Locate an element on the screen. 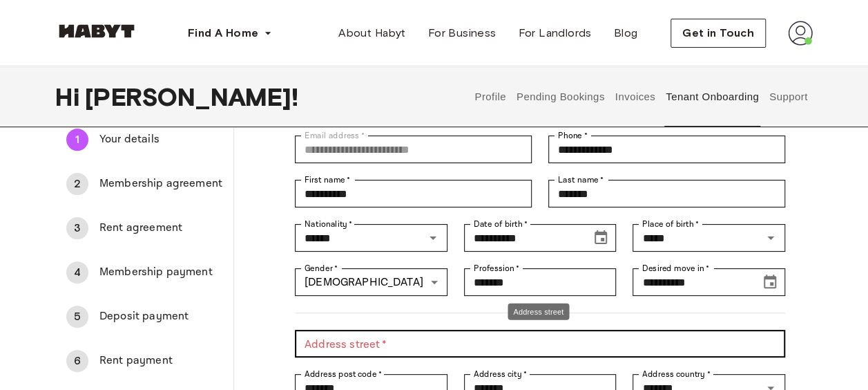 The width and height of the screenshot is (868, 390). div: First name is located at coordinates (413, 193).